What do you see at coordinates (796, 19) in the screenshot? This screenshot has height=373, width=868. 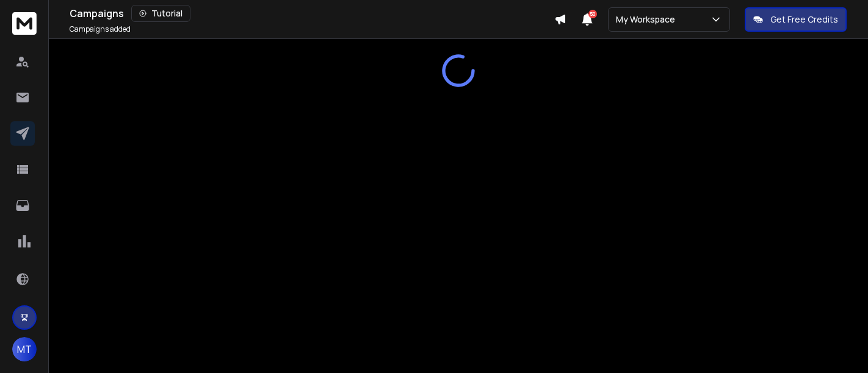 I see `button: Get Free Credits` at bounding box center [796, 19].